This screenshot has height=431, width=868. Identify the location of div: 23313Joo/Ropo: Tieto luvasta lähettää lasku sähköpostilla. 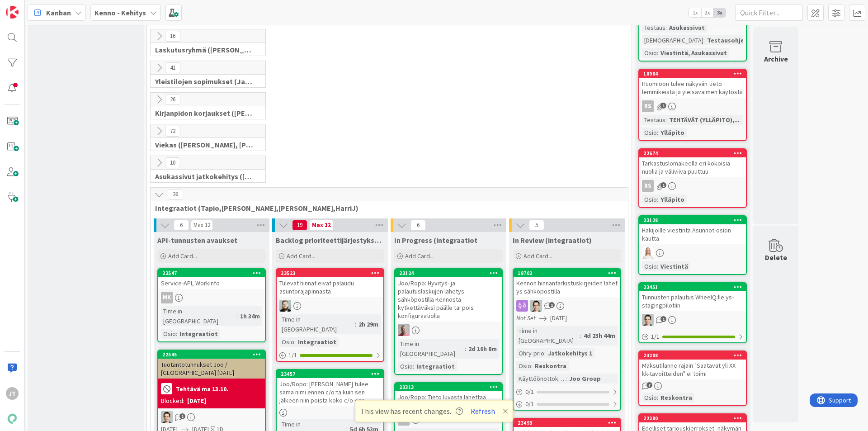
(448, 397).